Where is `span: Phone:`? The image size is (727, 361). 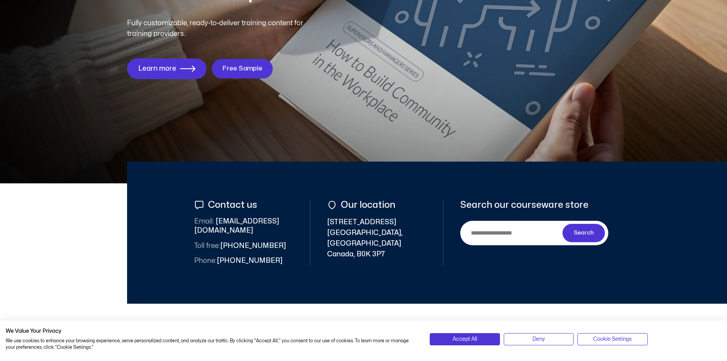 span: Phone: is located at coordinates (205, 260).